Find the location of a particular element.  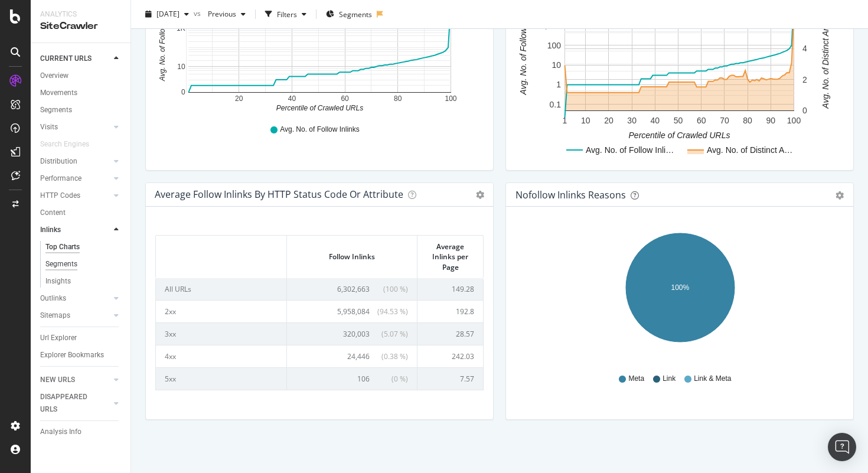

text: 100% is located at coordinates (680, 288).